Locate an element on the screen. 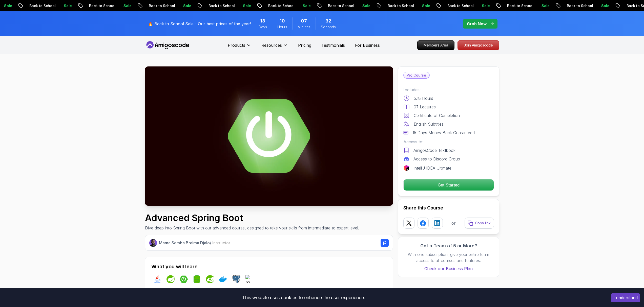  button: Resources is located at coordinates (275, 47).